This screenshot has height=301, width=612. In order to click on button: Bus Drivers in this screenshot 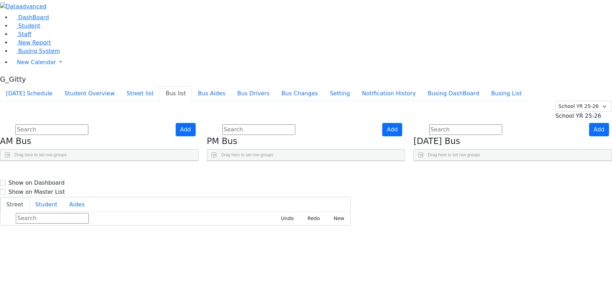, I will do `click(254, 94)`.